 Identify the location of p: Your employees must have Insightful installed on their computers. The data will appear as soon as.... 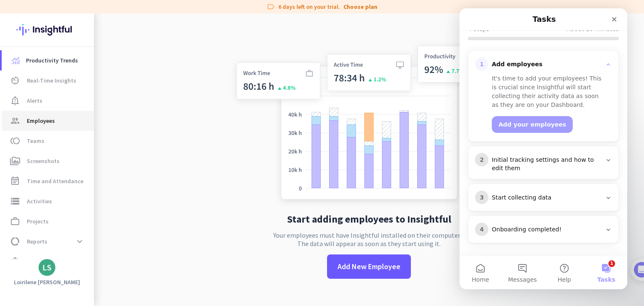
(369, 240).